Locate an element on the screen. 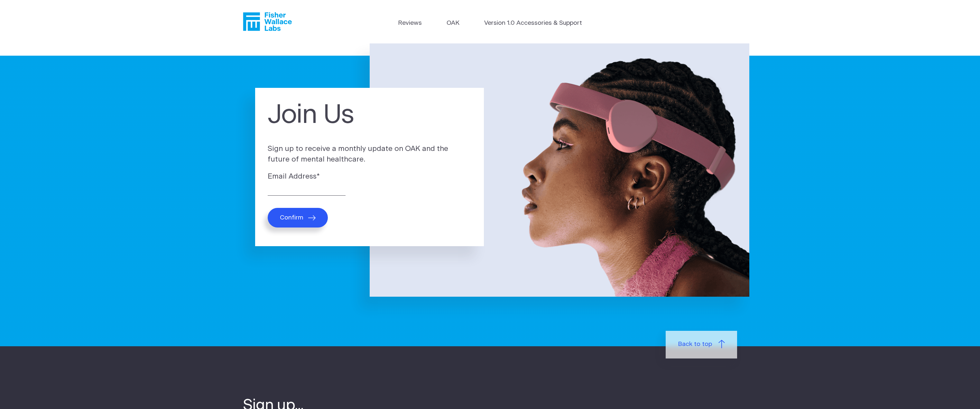 The width and height of the screenshot is (980, 409). a: OAK is located at coordinates (453, 23).